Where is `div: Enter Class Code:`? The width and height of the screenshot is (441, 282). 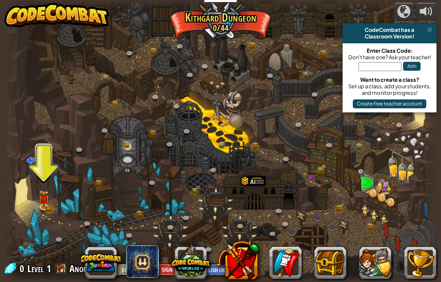
div: Enter Class Code: is located at coordinates (389, 51).